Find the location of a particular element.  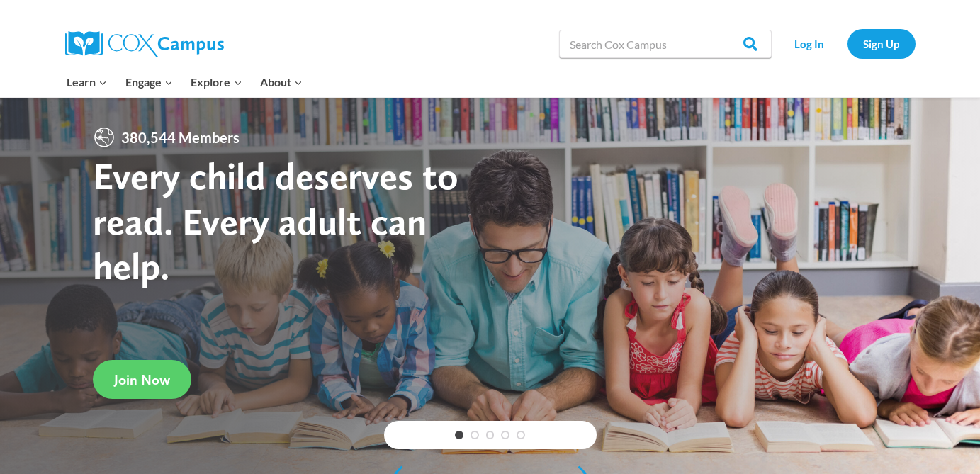

a: 3 is located at coordinates (490, 435).